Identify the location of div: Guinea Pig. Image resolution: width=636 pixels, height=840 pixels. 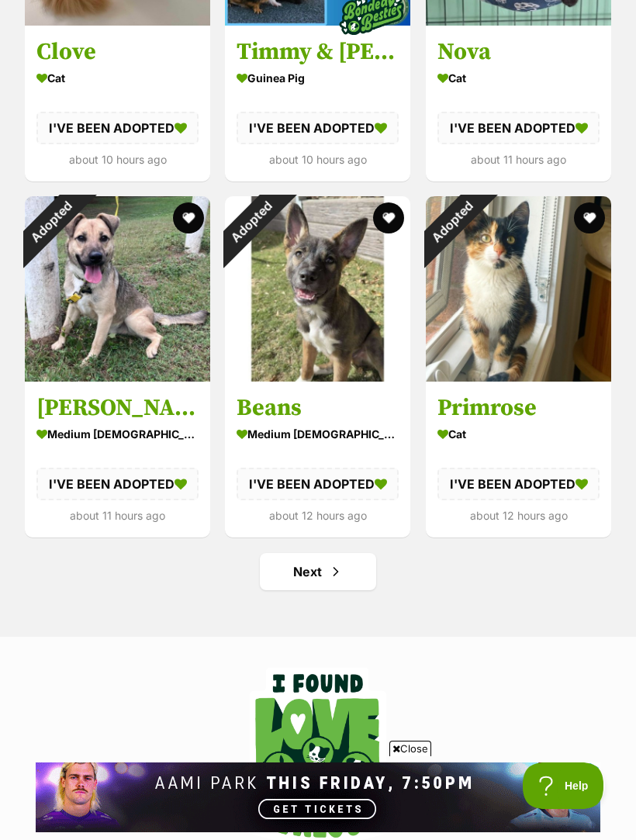
(317, 77).